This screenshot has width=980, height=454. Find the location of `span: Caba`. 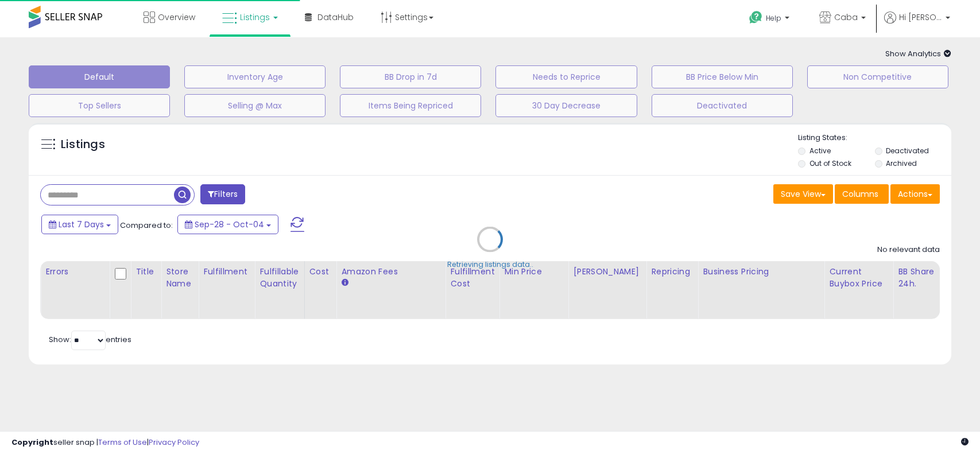

span: Caba is located at coordinates (846, 17).